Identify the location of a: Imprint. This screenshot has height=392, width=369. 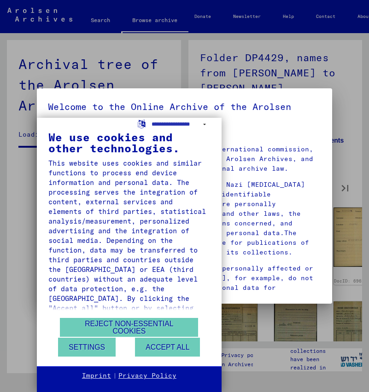
(96, 376).